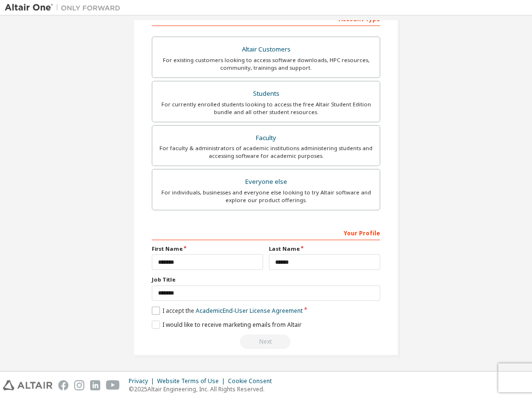 Image resolution: width=532 pixels, height=399 pixels. I want to click on div: Altair Customers, so click(266, 50).